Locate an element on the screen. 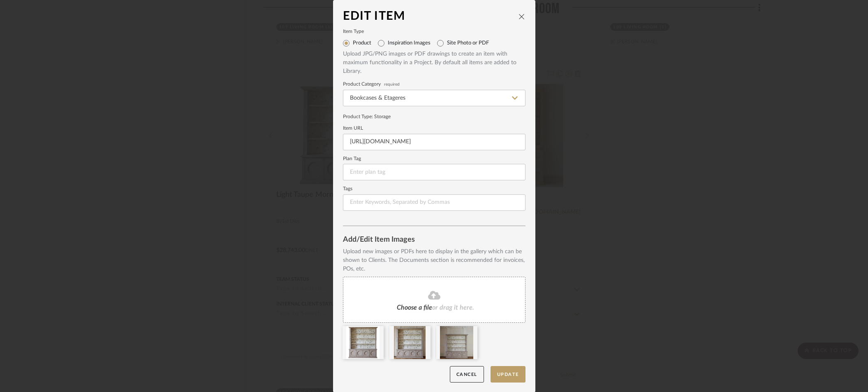 The width and height of the screenshot is (868, 392). div: Edit Item is located at coordinates (431, 16).